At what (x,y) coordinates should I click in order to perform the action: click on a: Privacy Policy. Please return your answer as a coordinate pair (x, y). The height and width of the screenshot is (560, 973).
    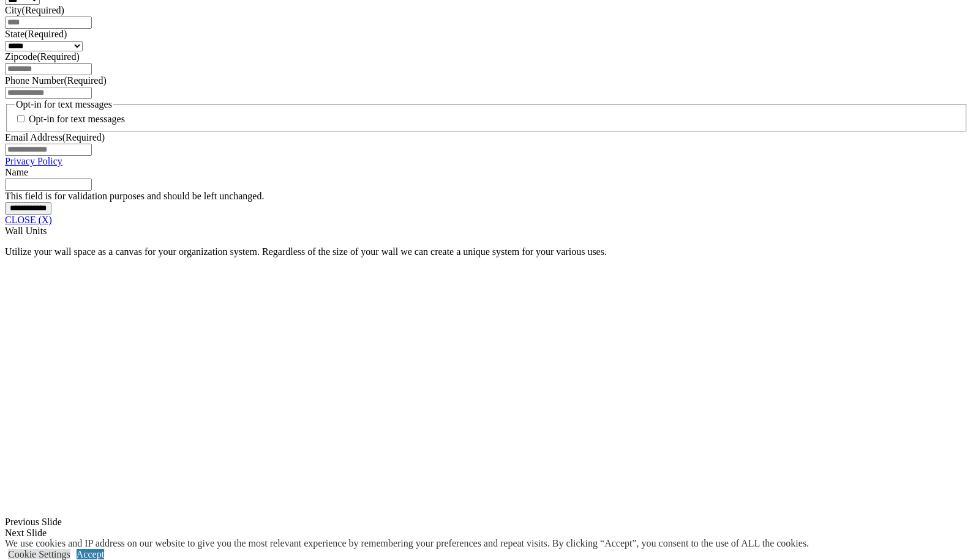
    Looking at the image, I should click on (34, 161).